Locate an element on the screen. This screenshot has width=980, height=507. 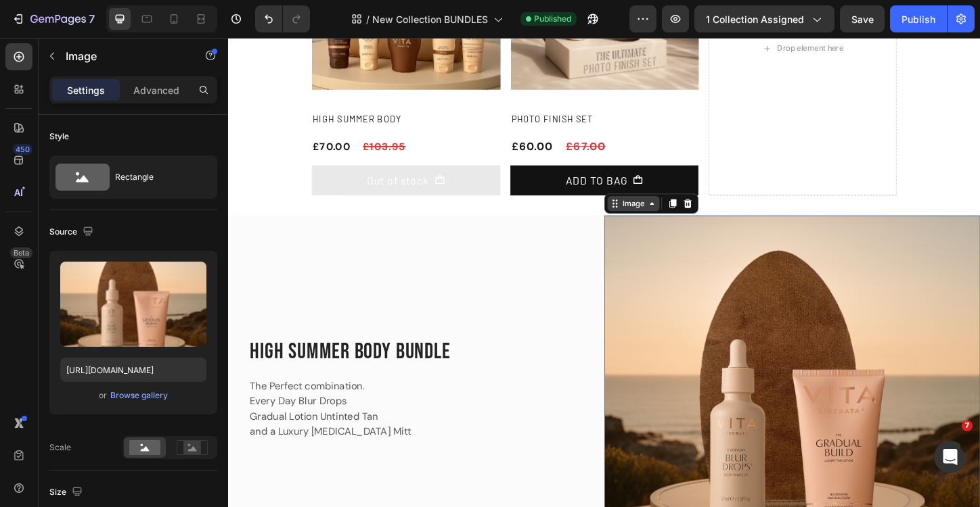
p: Every Day Blur Drops is located at coordinates (146, 393).